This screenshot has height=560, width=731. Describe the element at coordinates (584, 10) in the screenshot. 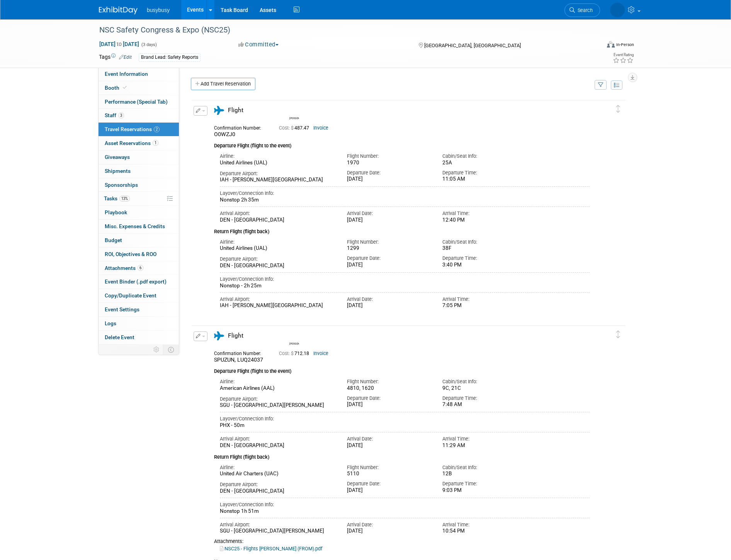

I see `span: Search` at that location.